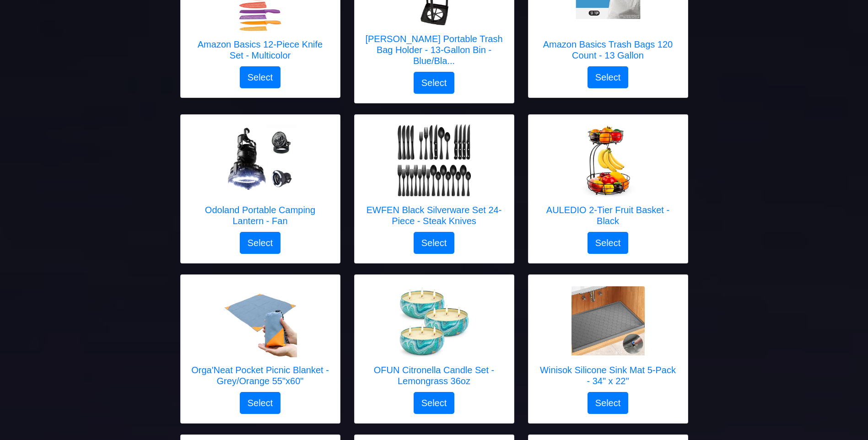  I want to click on h5: Amazon Basics Trash Bags 120 Count - 13 Gallon, so click(608, 50).